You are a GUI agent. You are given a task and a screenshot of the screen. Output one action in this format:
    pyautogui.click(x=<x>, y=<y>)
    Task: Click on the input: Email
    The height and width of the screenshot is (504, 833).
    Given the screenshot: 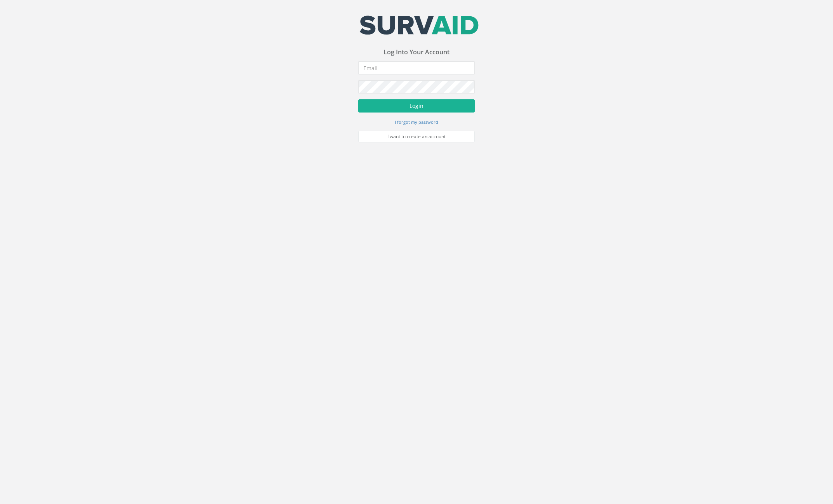 What is the action you would take?
    pyautogui.click(x=416, y=68)
    